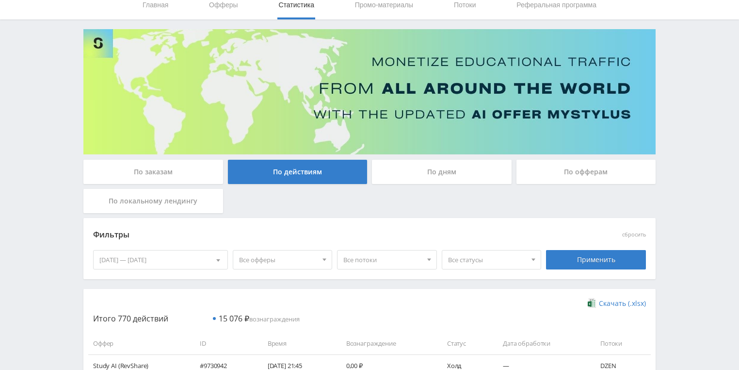  What do you see at coordinates (234, 318) in the screenshot?
I see `span: 15 076 ₽` at bounding box center [234, 318].